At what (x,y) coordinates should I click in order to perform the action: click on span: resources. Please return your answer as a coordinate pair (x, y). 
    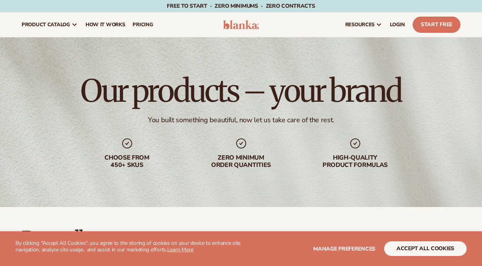
    Looking at the image, I should click on (360, 25).